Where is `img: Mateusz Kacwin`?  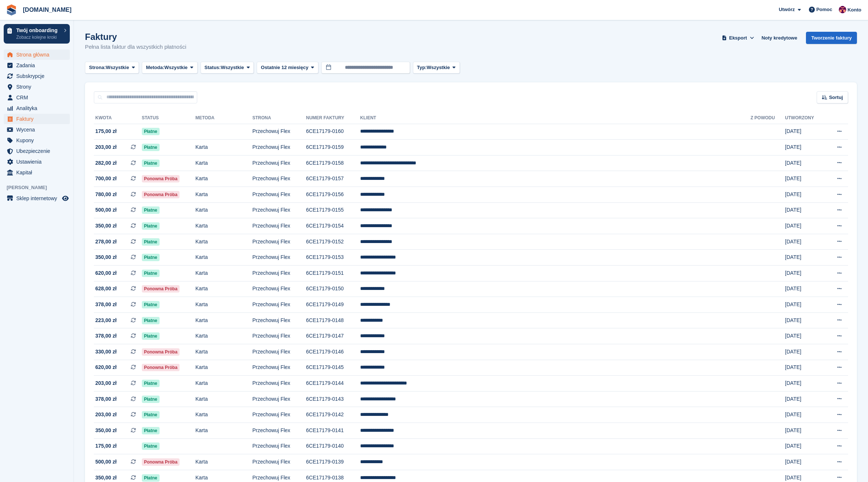
img: Mateusz Kacwin is located at coordinates (843, 10).